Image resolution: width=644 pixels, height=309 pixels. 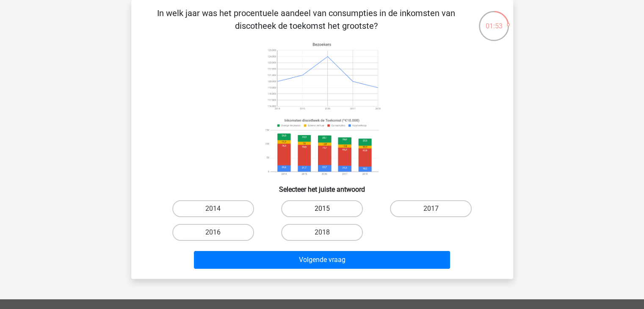 What do you see at coordinates (213, 233) in the screenshot?
I see `label: 2016` at bounding box center [213, 233].